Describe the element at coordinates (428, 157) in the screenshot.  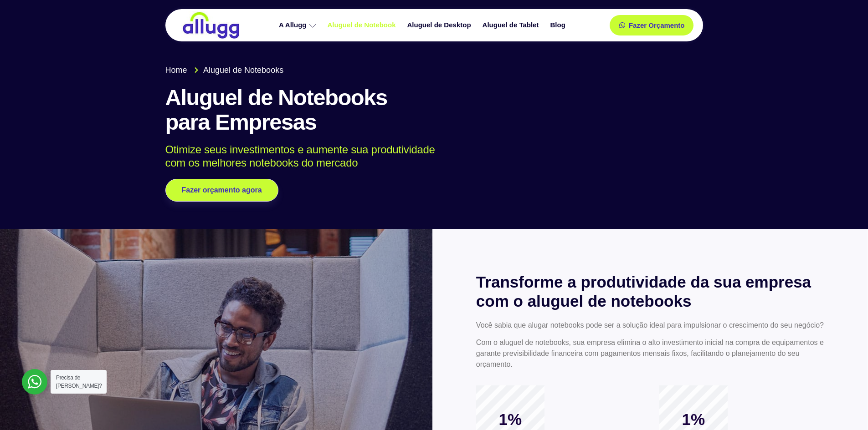
I see `p: Otimize seus investimentos e aumente sua produtividade com os melhores notebooks do mercado` at that location.